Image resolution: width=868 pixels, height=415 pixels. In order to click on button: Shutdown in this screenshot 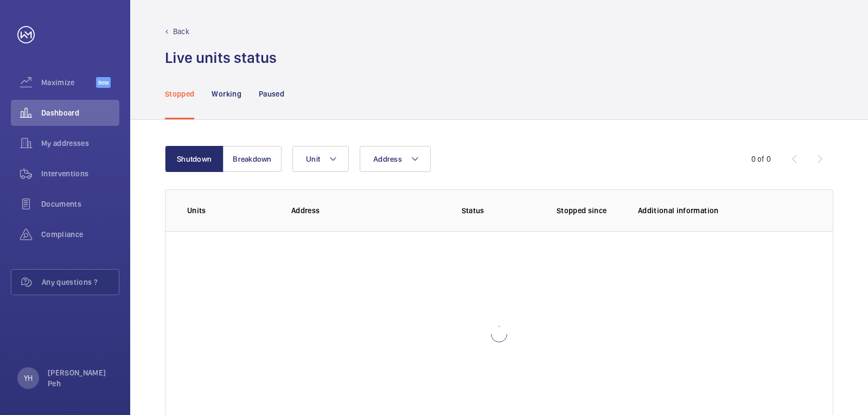, I will do `click(194, 159)`.